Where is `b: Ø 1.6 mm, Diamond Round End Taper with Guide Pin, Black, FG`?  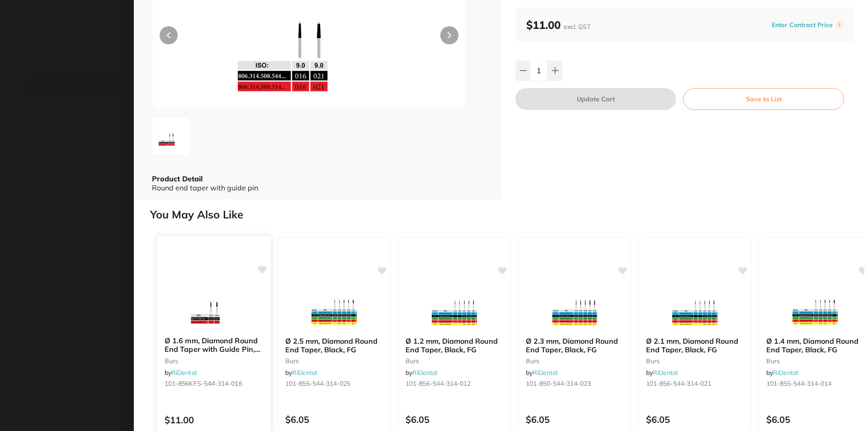 b: Ø 1.6 mm, Diamond Round End Taper with Guide Pin, Black, FG is located at coordinates (214, 345).